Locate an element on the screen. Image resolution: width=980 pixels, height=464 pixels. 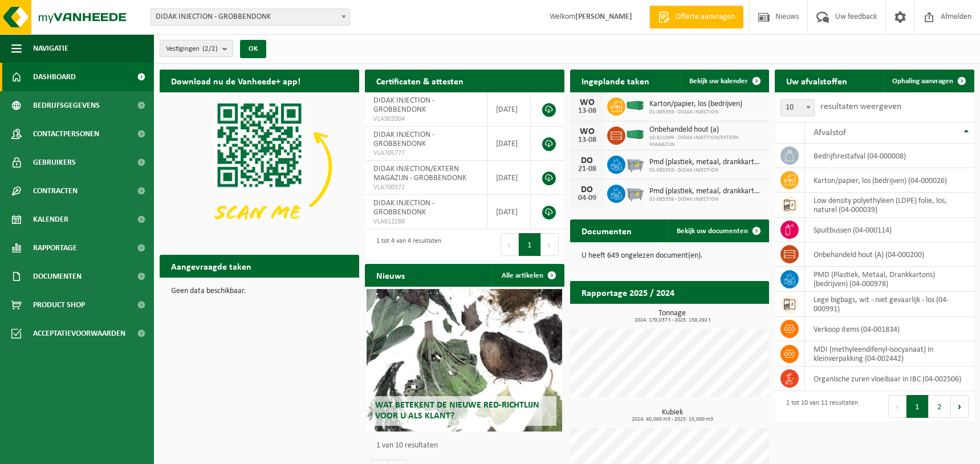
span: DIDAK INJECTION/EXTERN MAGAZIJN - GROBBENDONK is located at coordinates (419, 173).